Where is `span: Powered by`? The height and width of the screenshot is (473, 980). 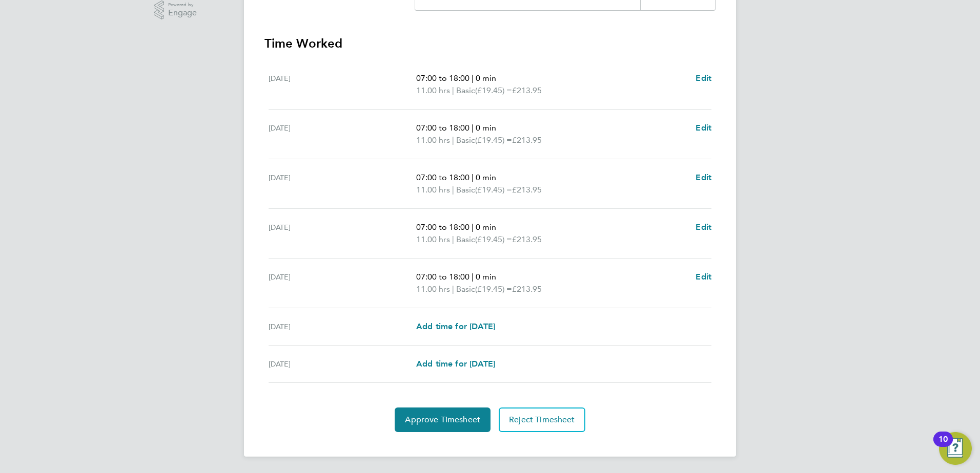
span: Powered by is located at coordinates (182, 5).